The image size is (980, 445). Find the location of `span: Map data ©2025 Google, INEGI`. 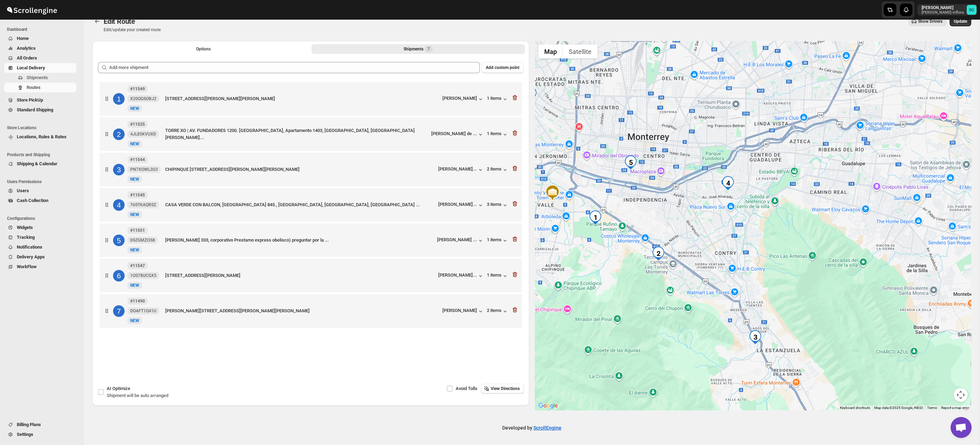

span: Map data ©2025 Google, INEGI is located at coordinates (899, 408).